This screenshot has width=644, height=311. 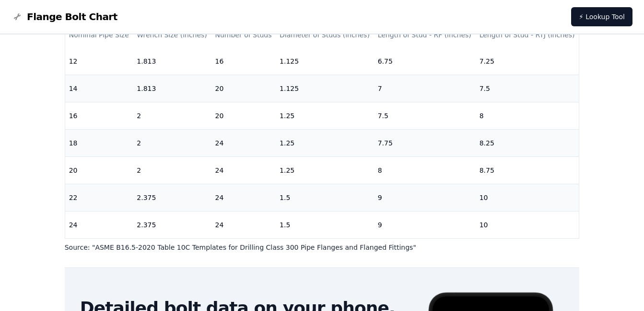 I want to click on td: 7.75, so click(x=425, y=143).